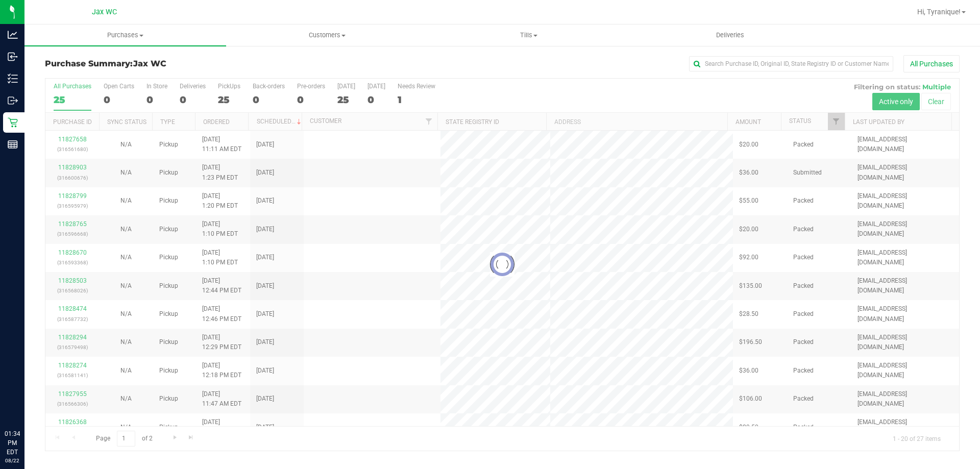  Describe the element at coordinates (125, 35) in the screenshot. I see `span: Purchases` at that location.